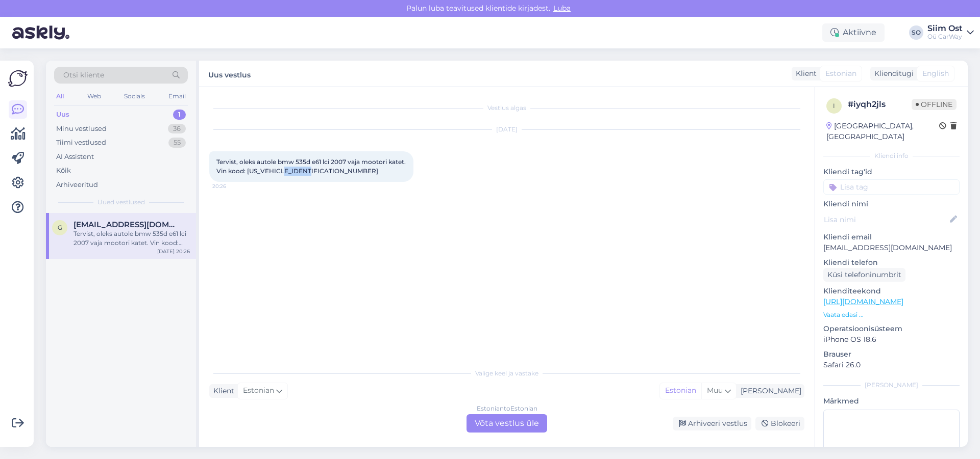 The image size is (980, 459). What do you see at coordinates (134, 96) in the screenshot?
I see `div: Socials` at bounding box center [134, 96].